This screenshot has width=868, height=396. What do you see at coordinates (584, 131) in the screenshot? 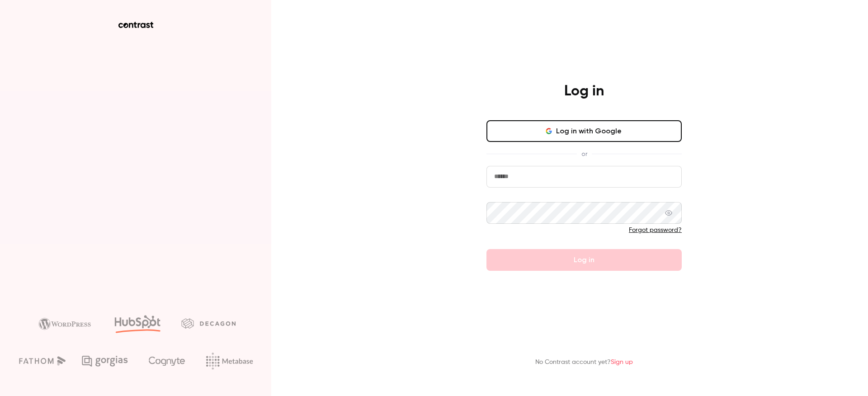
I see `button: Log in with Google` at bounding box center [584, 131].